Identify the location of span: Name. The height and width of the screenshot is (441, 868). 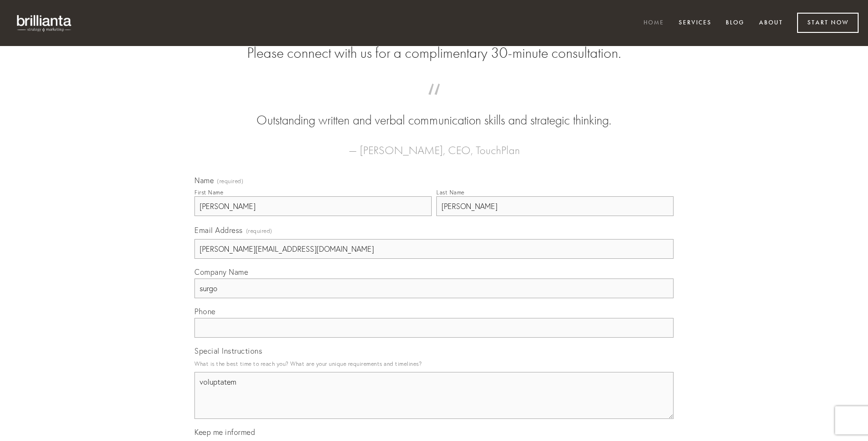
(204, 181).